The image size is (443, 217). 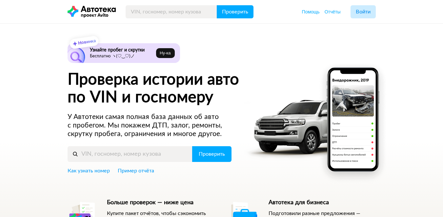 What do you see at coordinates (88, 171) in the screenshot?
I see `a: Как узнать номер` at bounding box center [88, 171].